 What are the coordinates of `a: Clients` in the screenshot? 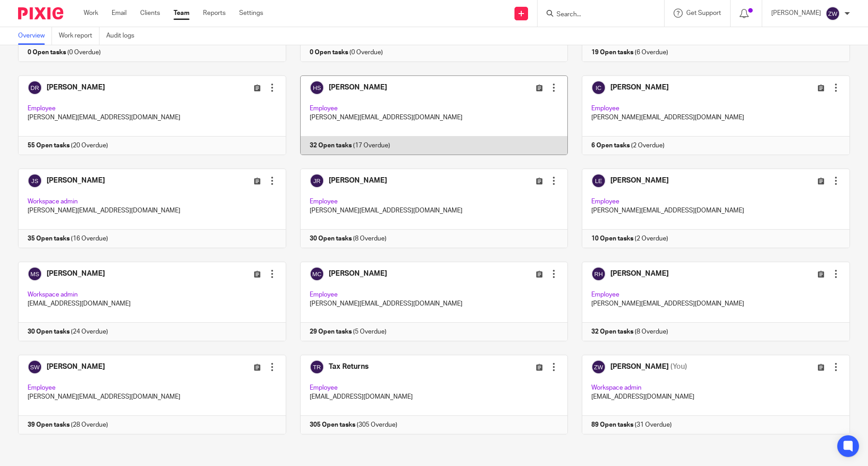 It's located at (150, 13).